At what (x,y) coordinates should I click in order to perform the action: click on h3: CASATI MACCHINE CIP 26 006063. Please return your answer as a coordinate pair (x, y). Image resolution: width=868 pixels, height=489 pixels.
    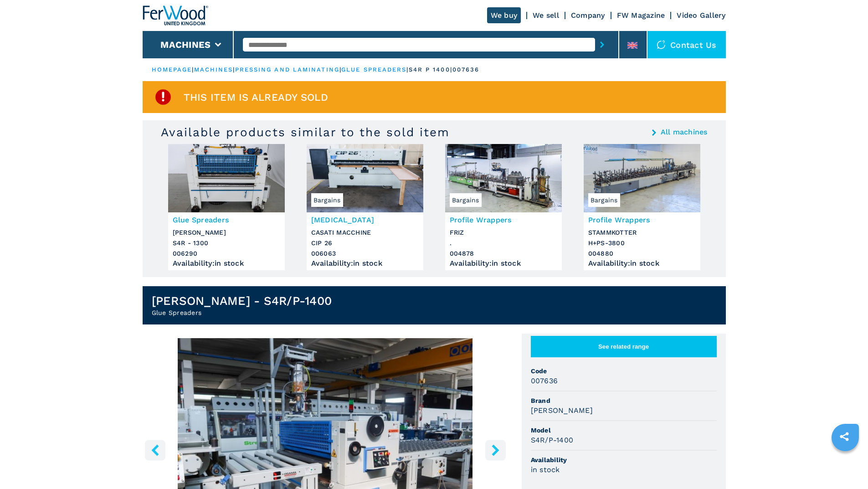
    Looking at the image, I should click on (365, 243).